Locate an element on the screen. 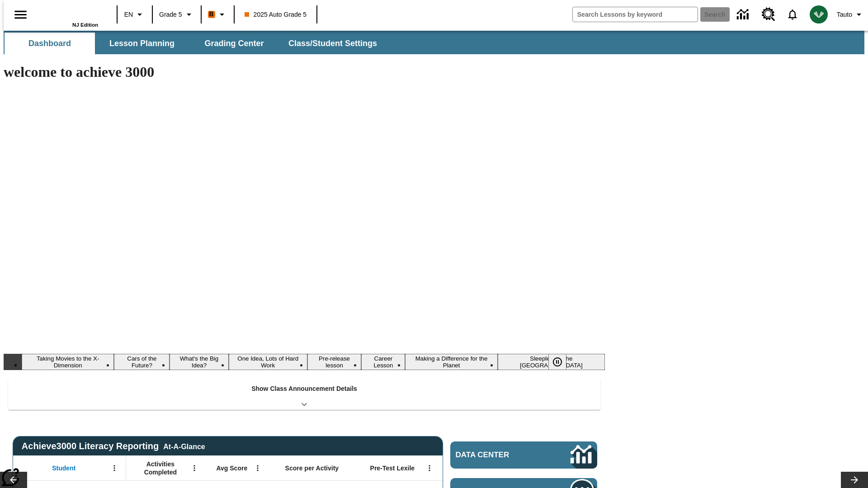 The height and width of the screenshot is (488, 868). div: At-A-Glance is located at coordinates (184, 446).